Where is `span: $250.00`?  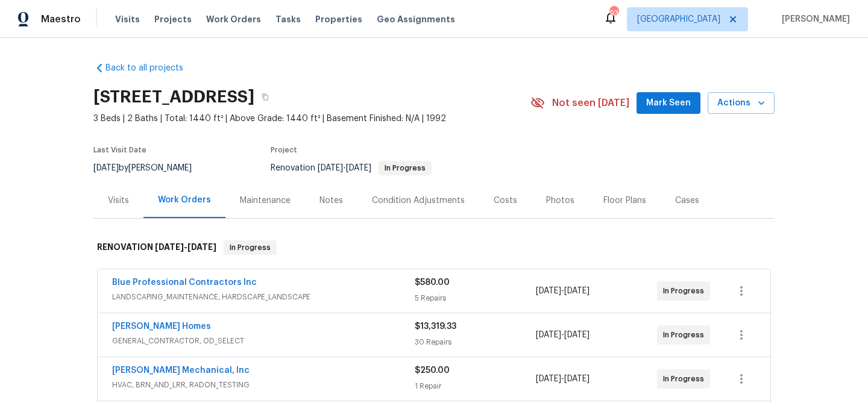
span: $250.00 is located at coordinates (432, 371).